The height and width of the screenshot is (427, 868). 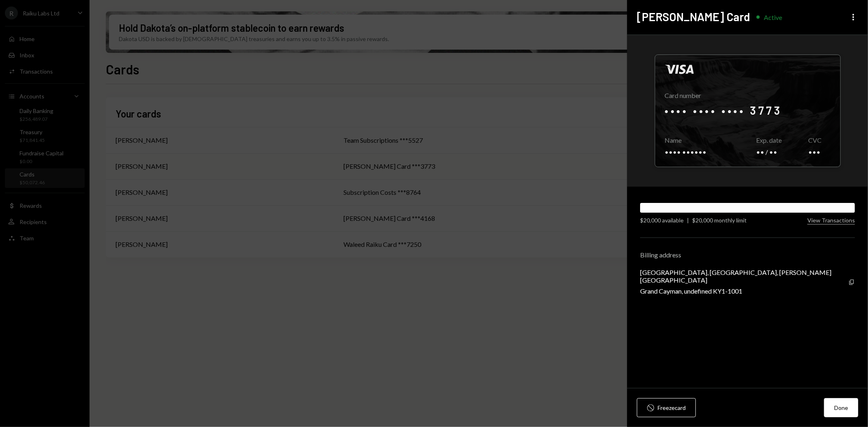 What do you see at coordinates (744, 291) in the screenshot?
I see `div: Grand Cayman, undefined KY1-1001` at bounding box center [744, 291].